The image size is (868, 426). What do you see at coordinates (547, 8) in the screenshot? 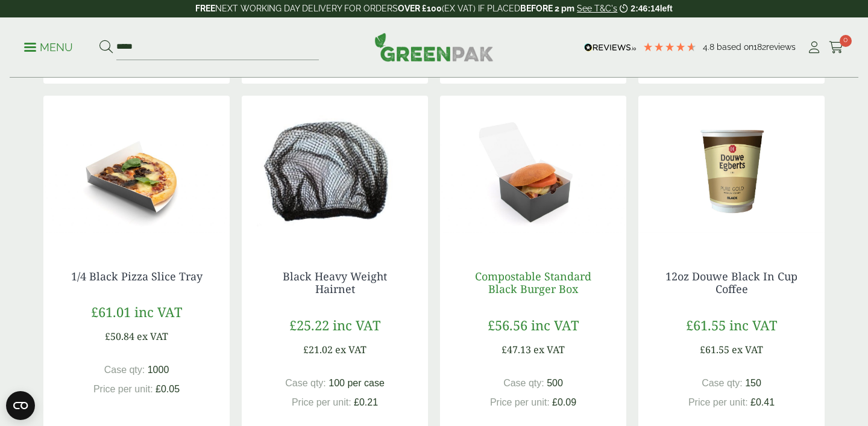
I see `strong: BEFORE 2 pm` at bounding box center [547, 8].